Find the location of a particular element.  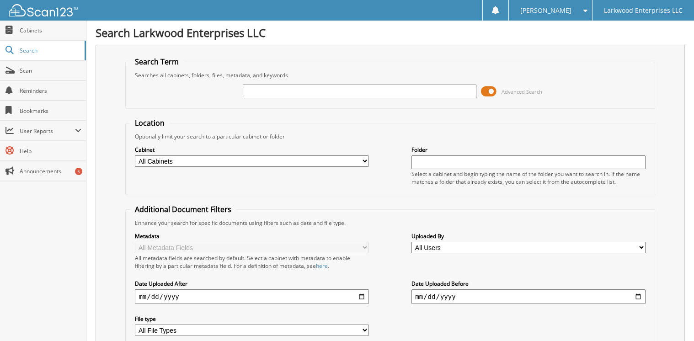

div: Select a cabinet and begin typing the name of the folder you want to search in. If the name match... is located at coordinates (528, 178).